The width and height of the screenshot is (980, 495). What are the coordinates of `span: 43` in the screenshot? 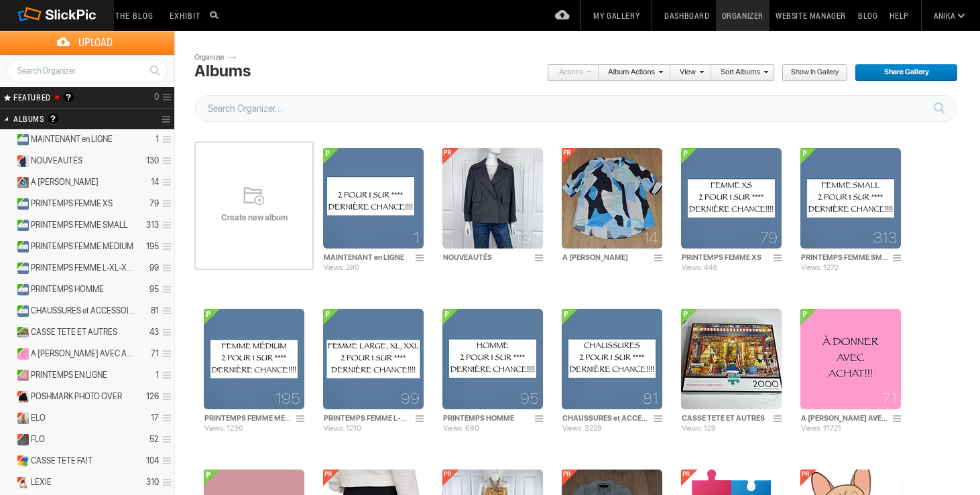 It's located at (768, 399).